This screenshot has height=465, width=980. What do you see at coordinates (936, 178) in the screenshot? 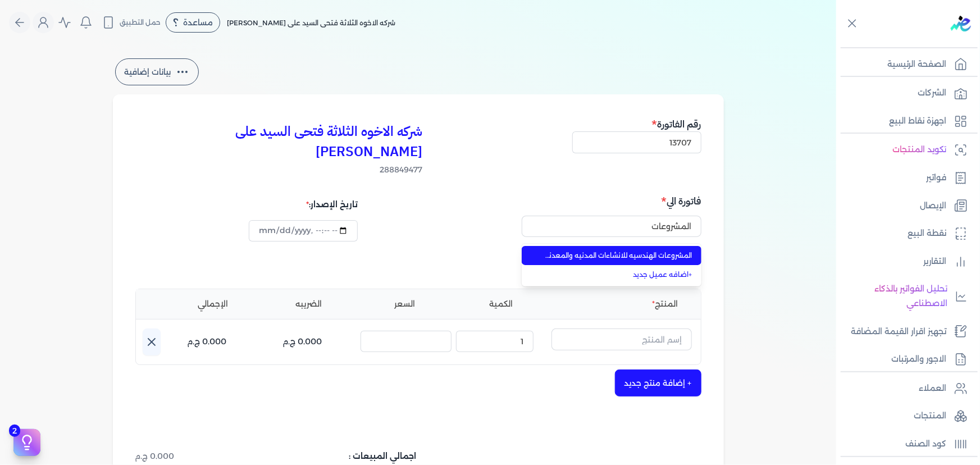
I see `p: فواتير` at bounding box center [936, 178].